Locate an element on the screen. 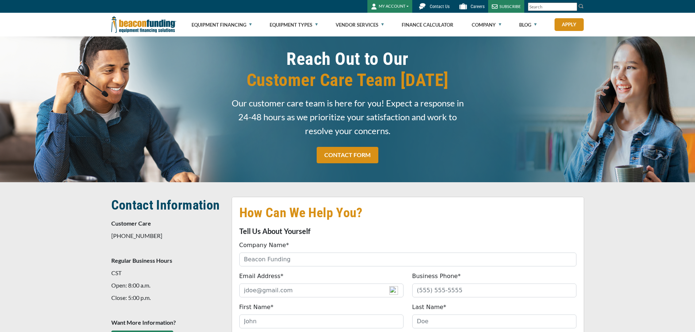 Image resolution: width=695 pixels, height=332 pixels. a: Apply is located at coordinates (569, 24).